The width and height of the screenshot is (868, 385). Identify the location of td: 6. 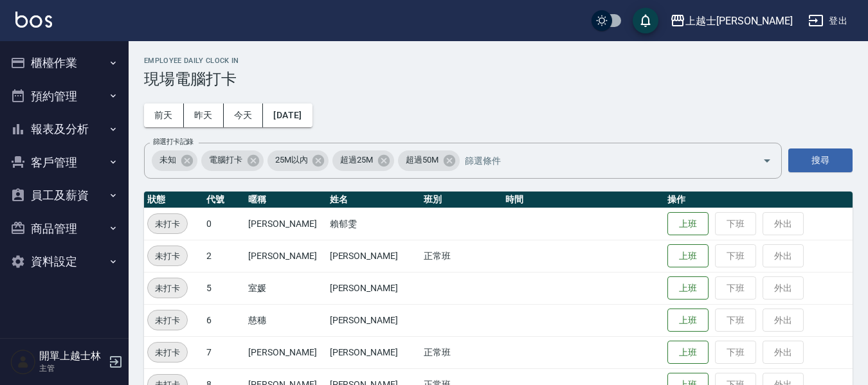
(224, 320).